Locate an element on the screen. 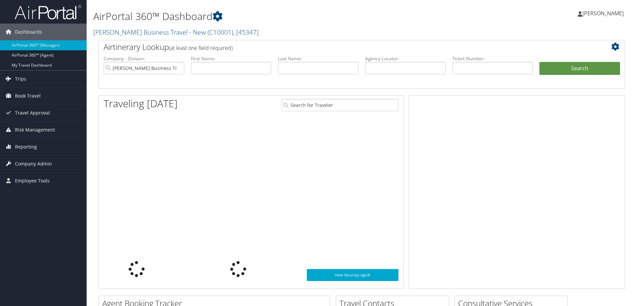  span: , [ 45347 ] is located at coordinates (246, 32).